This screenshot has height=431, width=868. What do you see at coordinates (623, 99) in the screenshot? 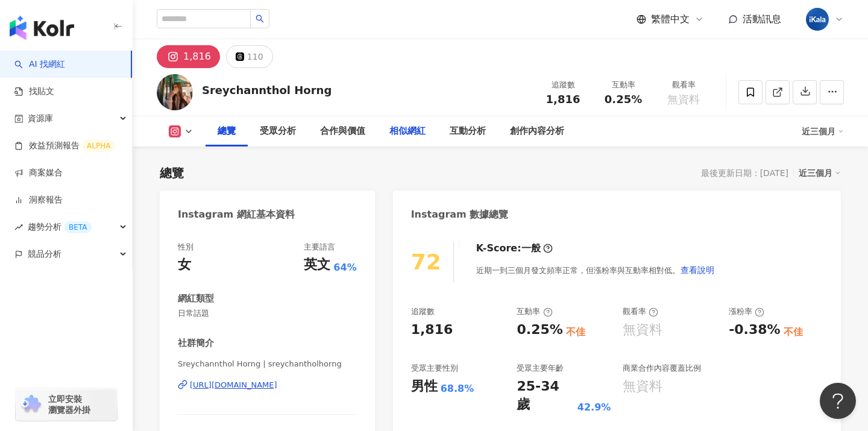
I see `span: 0.25%` at bounding box center [623, 99].